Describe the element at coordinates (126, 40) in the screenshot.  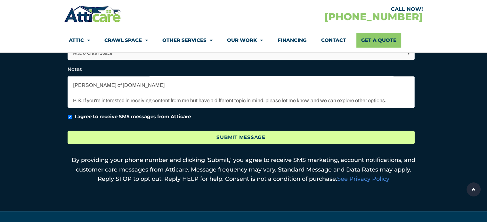
I see `a: Crawl Space` at that location.